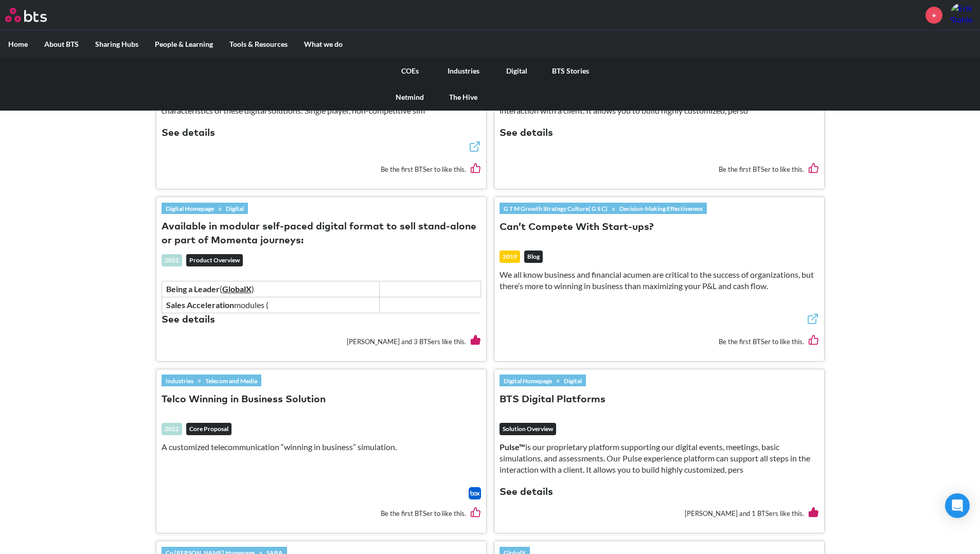  I want to click on em: Core Proposal, so click(209, 429).